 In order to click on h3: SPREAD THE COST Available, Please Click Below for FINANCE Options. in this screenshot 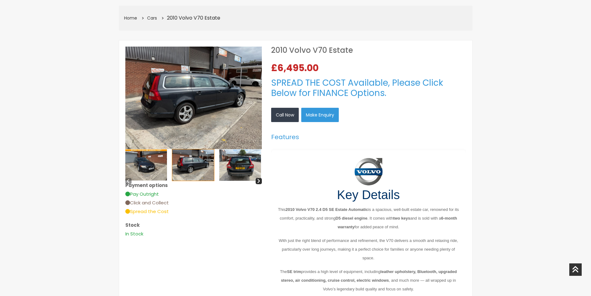, I will do `click(369, 88)`.